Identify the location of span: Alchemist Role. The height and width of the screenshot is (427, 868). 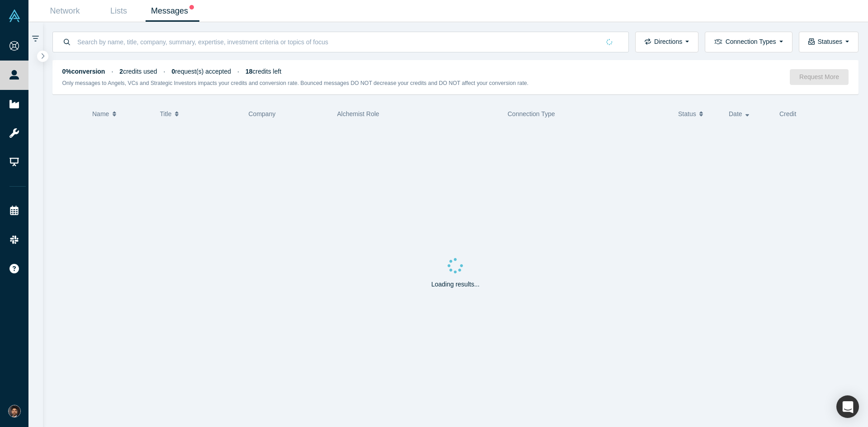
(358, 114).